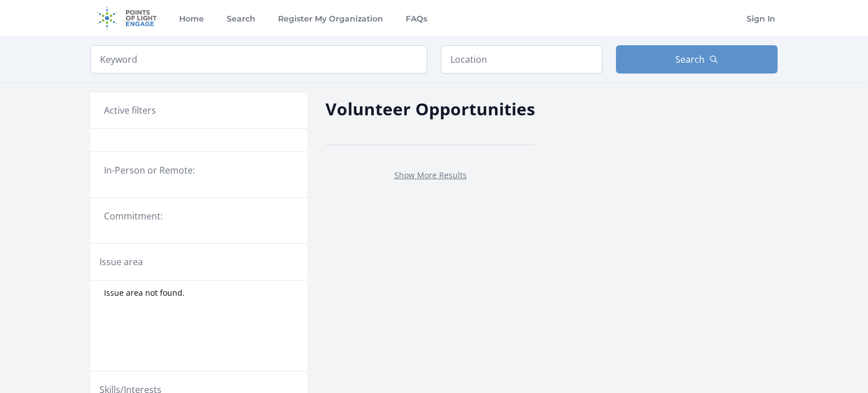 This screenshot has height=393, width=868. Describe the element at coordinates (259, 60) in the screenshot. I see `input: Keyword` at that location.